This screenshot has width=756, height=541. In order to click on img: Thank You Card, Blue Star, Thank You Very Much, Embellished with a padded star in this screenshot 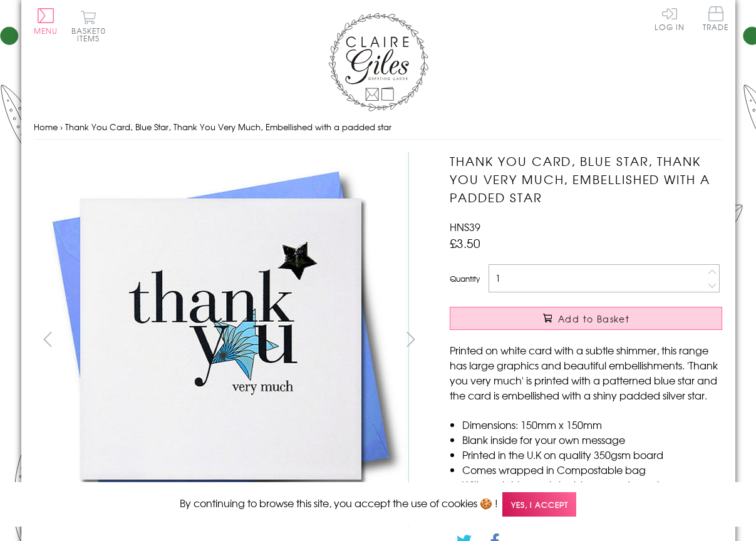, I will do `click(221, 339)`.